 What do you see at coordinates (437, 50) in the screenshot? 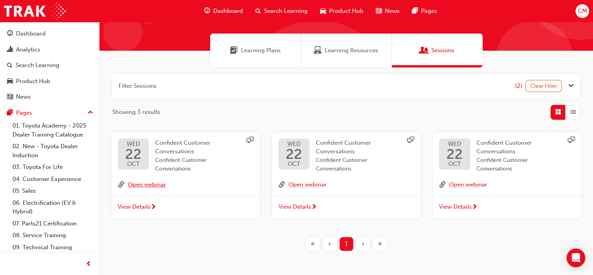
I see `a: SessionsSessions` at bounding box center [437, 50].